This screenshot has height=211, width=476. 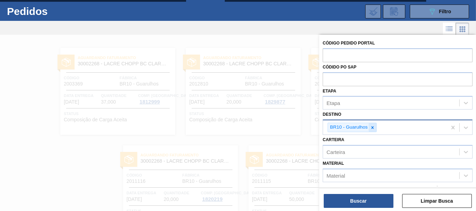 I want to click on label: Data coleta até, so click(x=419, y=189).